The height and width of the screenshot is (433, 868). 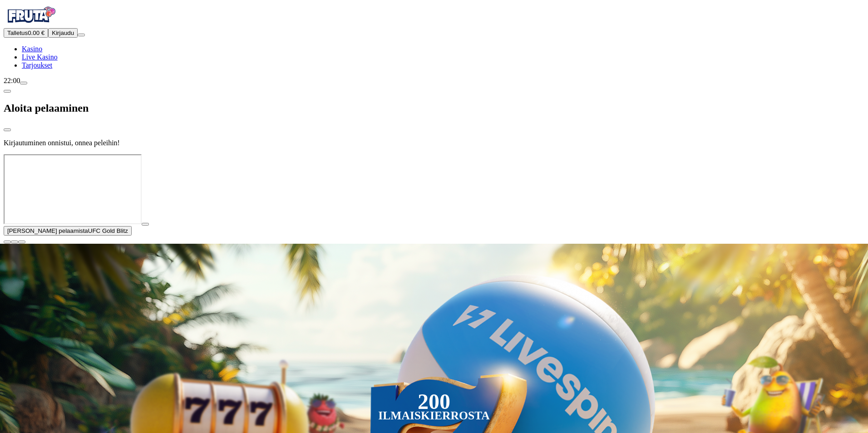 I want to click on button: fullscreen icon, so click(x=22, y=242).